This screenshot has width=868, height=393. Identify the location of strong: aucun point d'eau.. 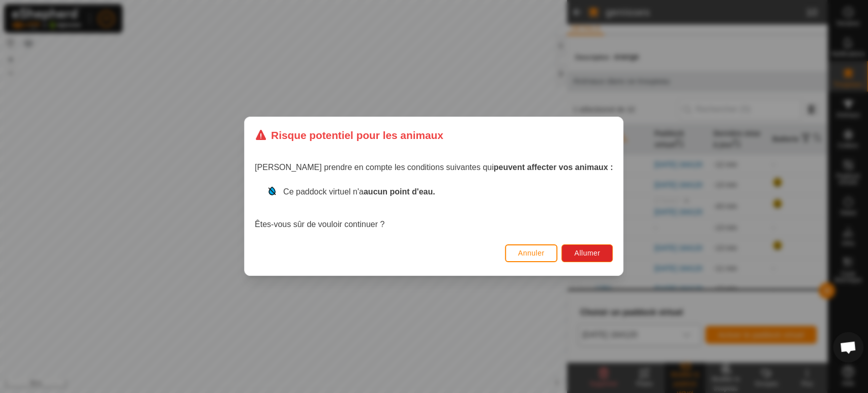
(400, 192).